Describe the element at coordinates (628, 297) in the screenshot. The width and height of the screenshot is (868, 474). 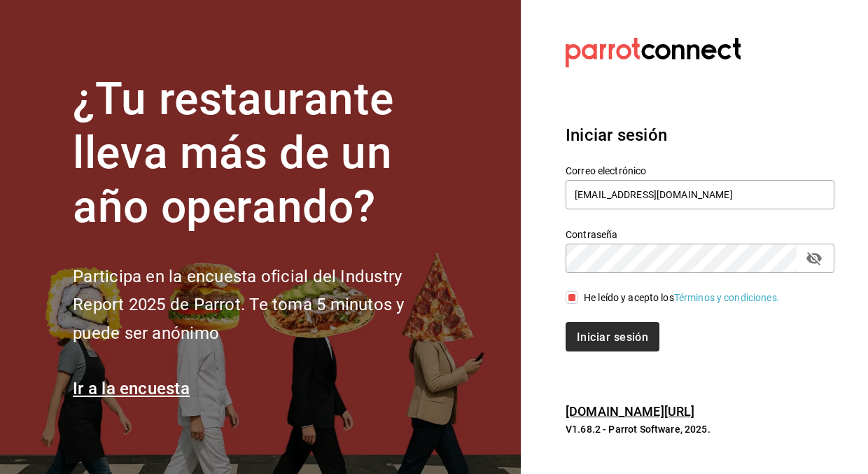
I see `font: He leído y acepto los` at that location.